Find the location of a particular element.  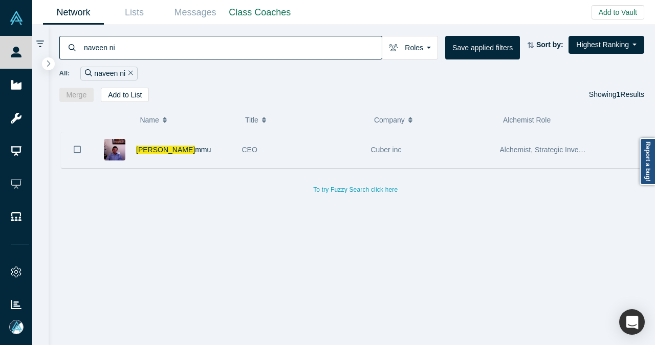

button: Save applied filters is located at coordinates (483, 48).